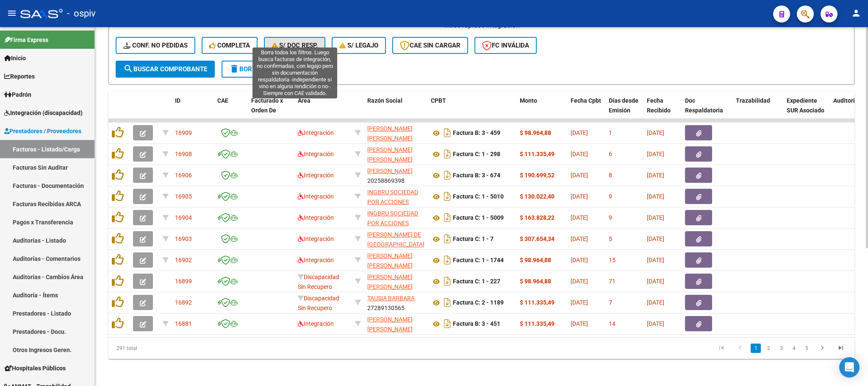 The height and width of the screenshot is (386, 868). What do you see at coordinates (587, 110) in the screenshot?
I see `datatable-header-cell: Fecha Cpbt` at bounding box center [587, 110].